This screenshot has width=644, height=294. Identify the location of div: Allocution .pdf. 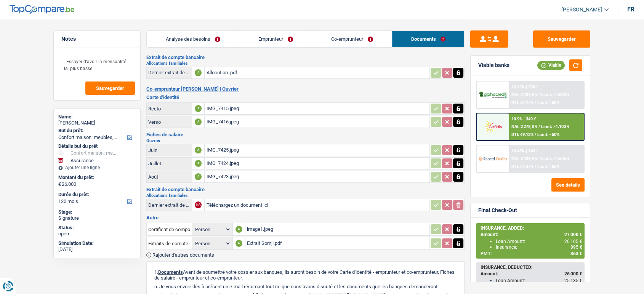
(317, 73).